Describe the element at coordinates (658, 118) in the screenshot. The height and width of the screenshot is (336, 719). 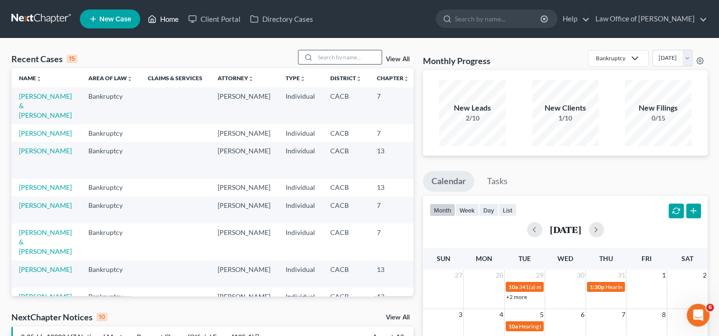
I see `div: 0/15` at that location.